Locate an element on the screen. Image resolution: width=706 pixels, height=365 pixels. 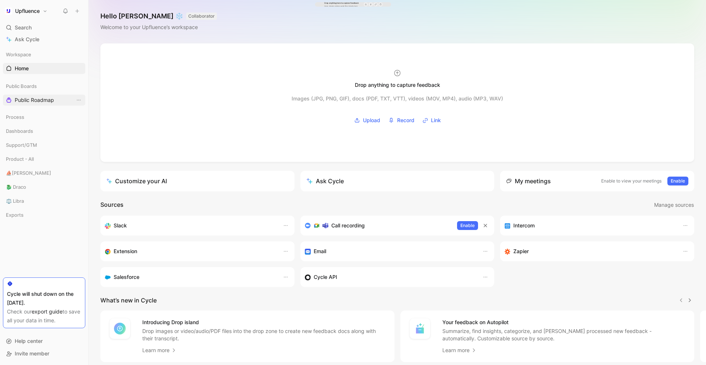
div: Search is located at coordinates (44, 28).